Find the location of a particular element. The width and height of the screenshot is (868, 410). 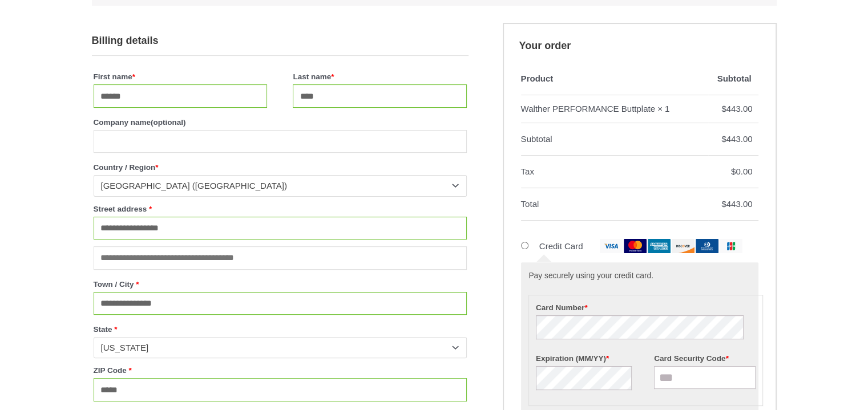

th: Total is located at coordinates (614, 205).